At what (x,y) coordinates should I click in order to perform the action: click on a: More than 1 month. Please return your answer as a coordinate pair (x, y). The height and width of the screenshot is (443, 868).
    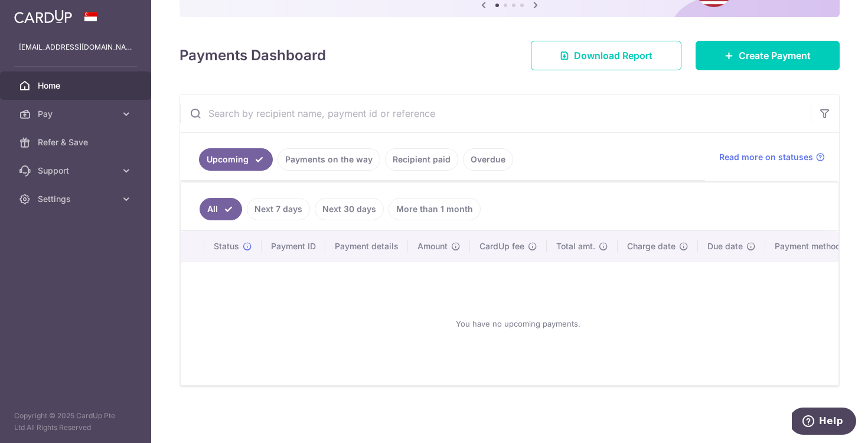
    Looking at the image, I should click on (435, 209).